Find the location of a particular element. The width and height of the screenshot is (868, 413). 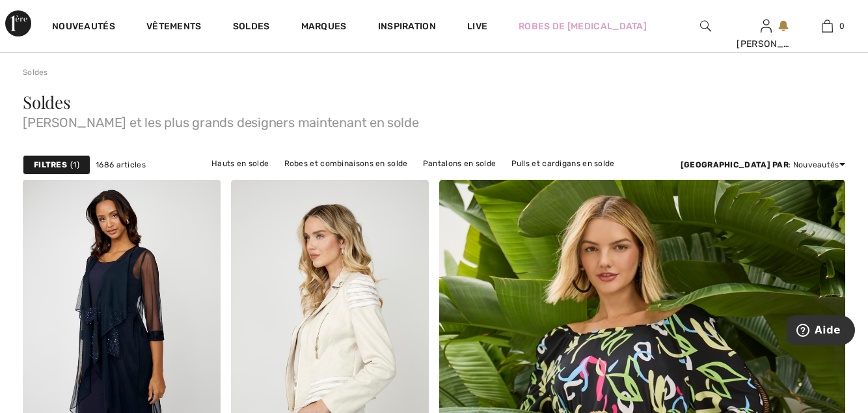

strong: Filtres is located at coordinates (50, 165).